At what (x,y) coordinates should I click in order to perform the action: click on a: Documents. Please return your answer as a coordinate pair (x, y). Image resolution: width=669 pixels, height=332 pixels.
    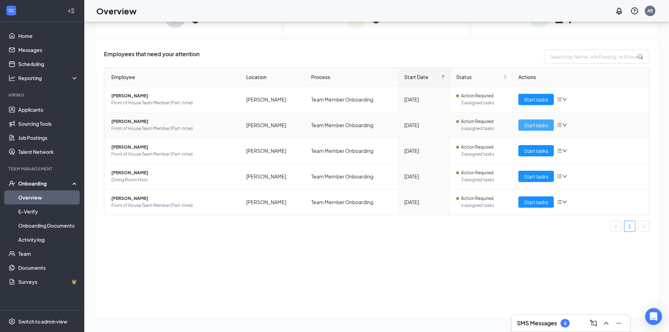
    Looking at the image, I should click on (48, 268).